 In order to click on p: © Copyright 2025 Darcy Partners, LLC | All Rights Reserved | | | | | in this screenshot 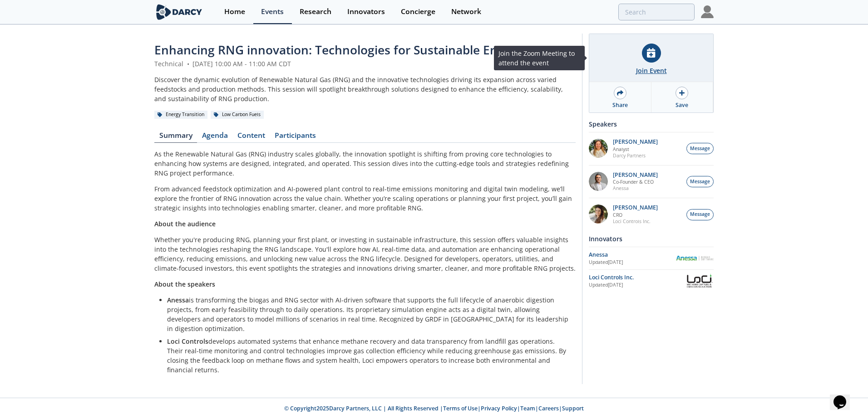, I will do `click(434, 409)`.